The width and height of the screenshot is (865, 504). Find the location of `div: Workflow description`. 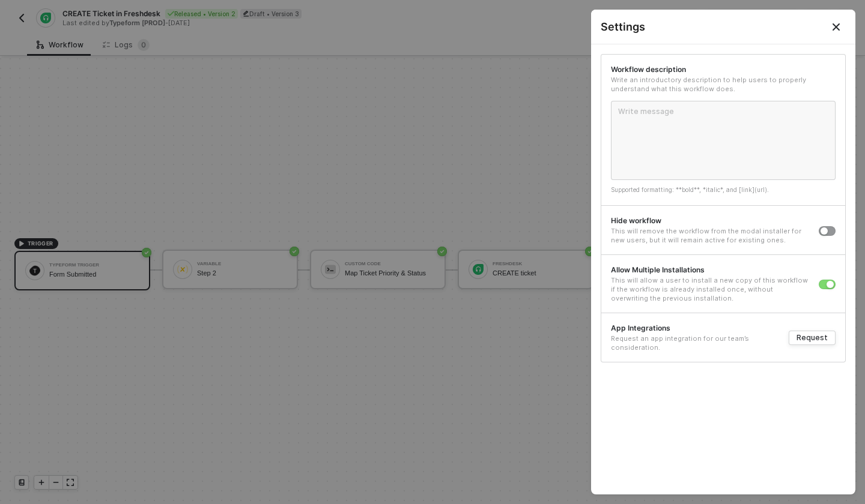

div: Workflow description is located at coordinates (723, 69).